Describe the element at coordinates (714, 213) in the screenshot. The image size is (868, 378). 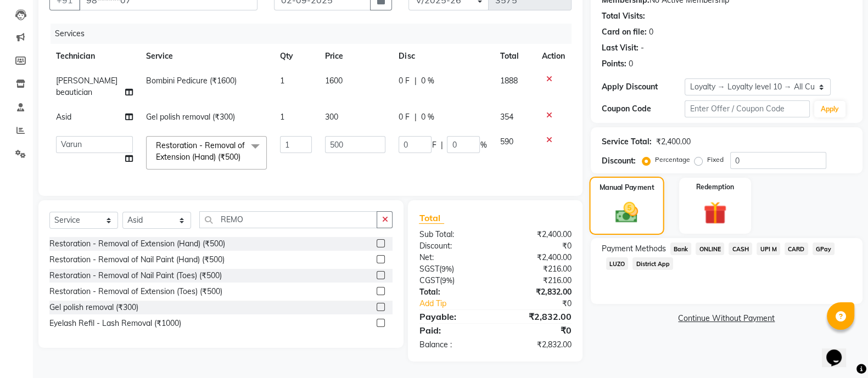
I see `img: _gift.svg` at that location.